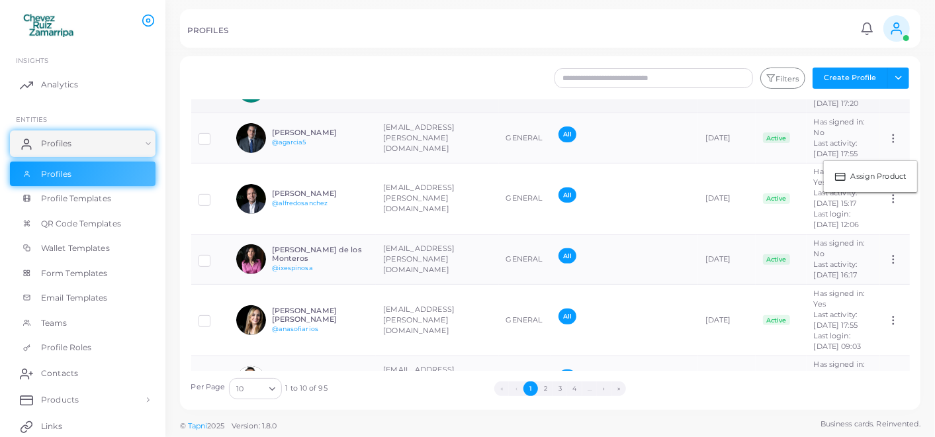 This screenshot has width=935, height=437. Describe the element at coordinates (83, 85) in the screenshot. I see `a: Analytics` at that location.